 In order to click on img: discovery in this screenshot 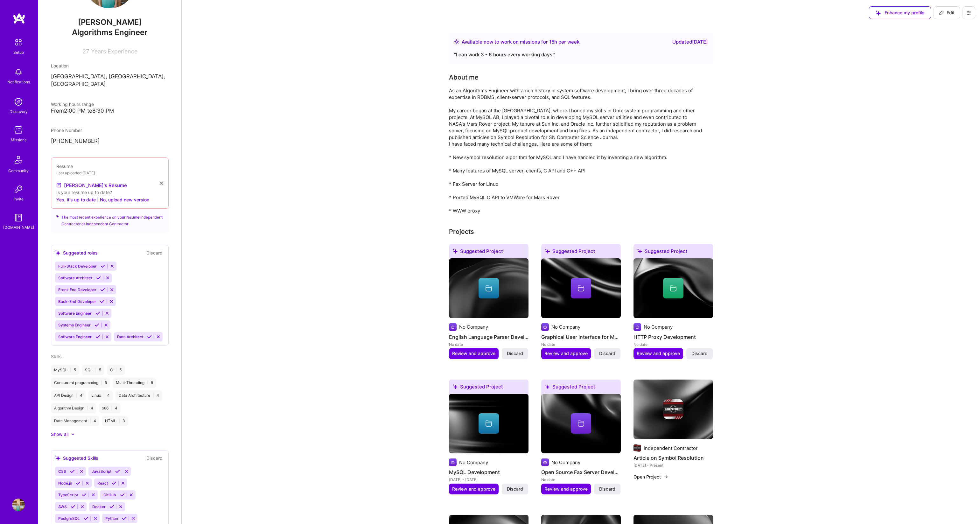, I will do `click(19, 102)`.